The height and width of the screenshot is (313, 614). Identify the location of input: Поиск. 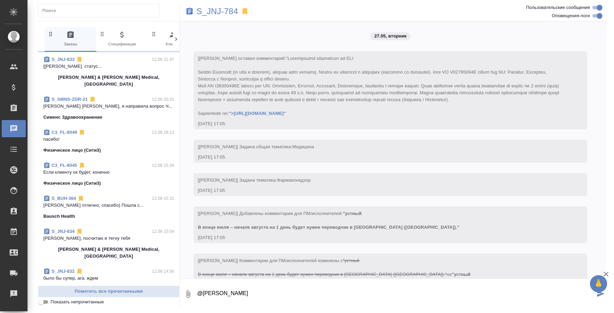
(100, 11).